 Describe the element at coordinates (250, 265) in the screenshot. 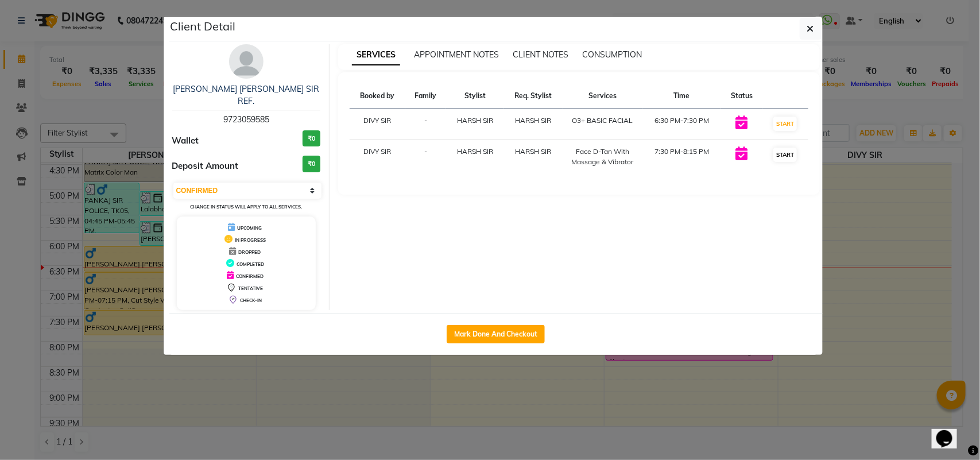

I see `span: COMPLETED` at that location.